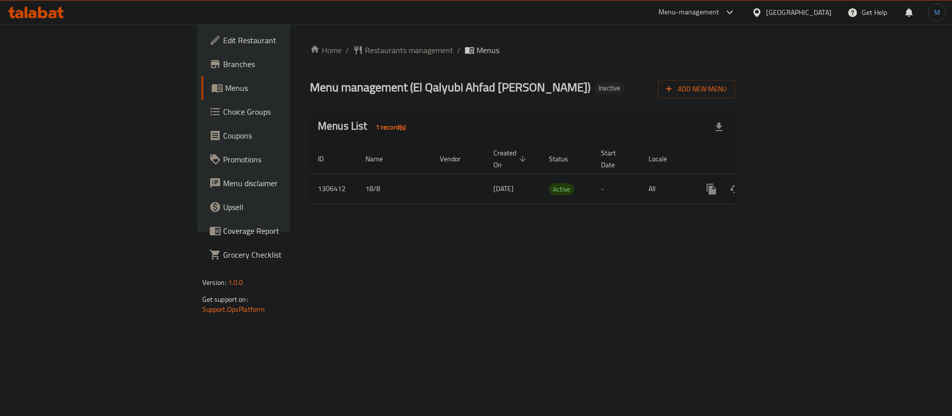  What do you see at coordinates (712, 189) in the screenshot?
I see `button: more` at bounding box center [712, 189].